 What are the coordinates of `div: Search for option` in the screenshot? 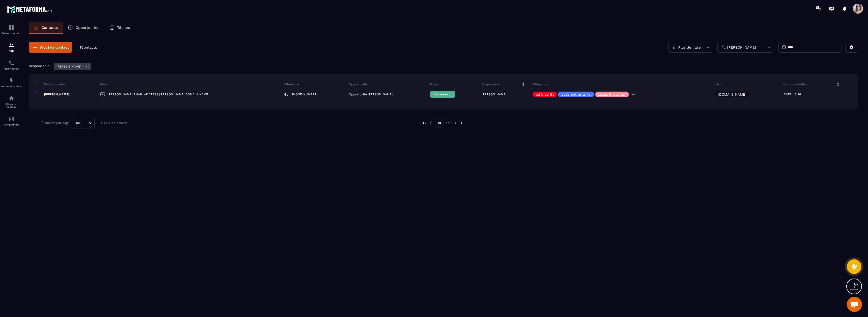 It's located at (83, 122).